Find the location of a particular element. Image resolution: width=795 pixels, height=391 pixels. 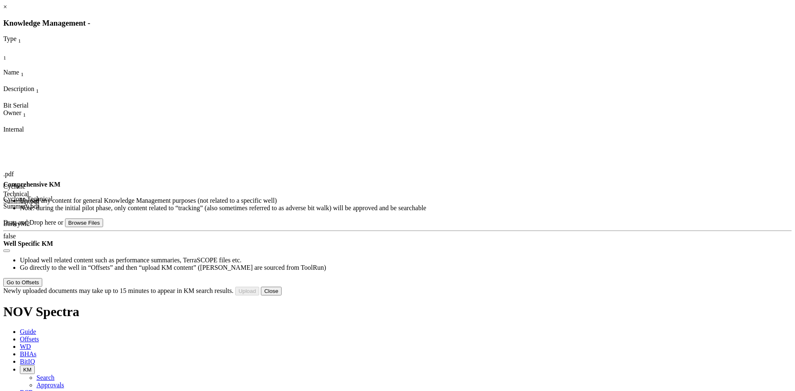

div: Owner Sort None is located at coordinates (26, 114).